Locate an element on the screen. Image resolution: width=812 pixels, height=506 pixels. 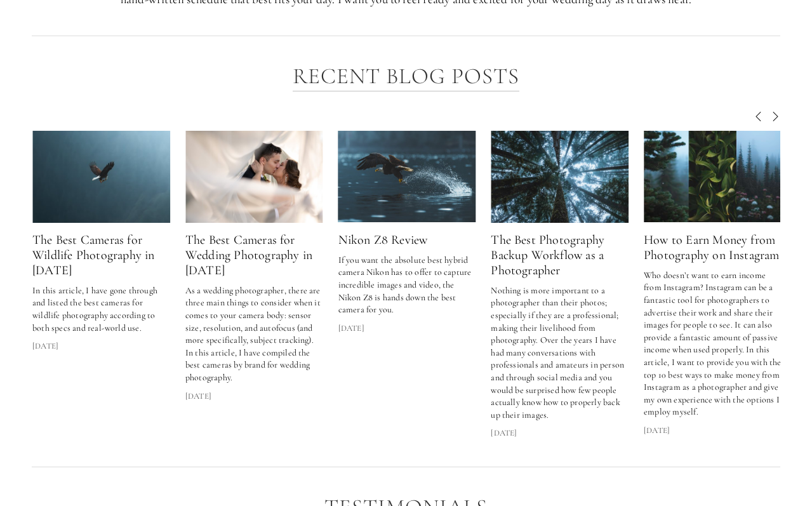
img: The Best Photography Backup Workflow as a Photographer is located at coordinates (560, 176).